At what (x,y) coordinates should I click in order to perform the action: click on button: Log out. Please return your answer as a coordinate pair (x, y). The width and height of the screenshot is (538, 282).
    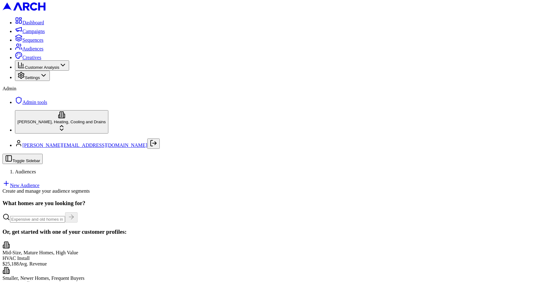
    Looking at the image, I should click on (153, 143).